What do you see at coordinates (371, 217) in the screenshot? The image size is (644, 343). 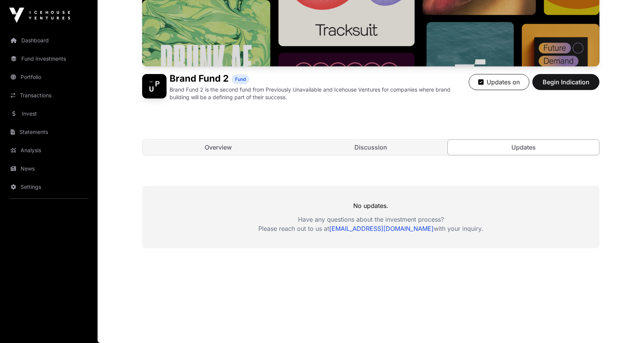 I see `div: No updates.` at bounding box center [371, 217].